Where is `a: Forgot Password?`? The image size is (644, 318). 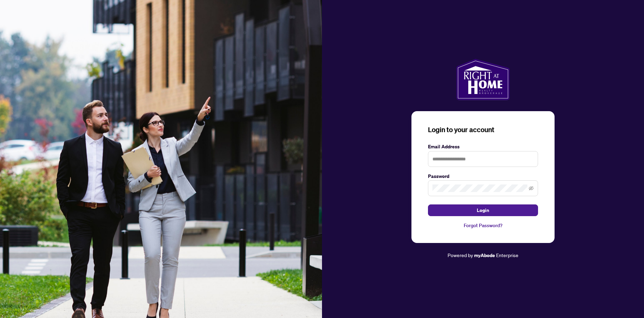 a: Forgot Password? is located at coordinates (483, 225).